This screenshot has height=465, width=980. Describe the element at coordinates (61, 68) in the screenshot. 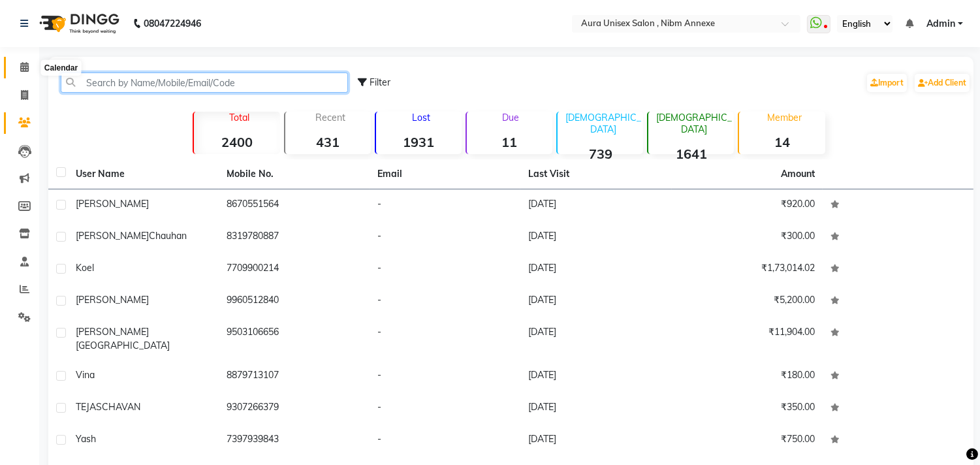

I see `div: Calendar` at that location.